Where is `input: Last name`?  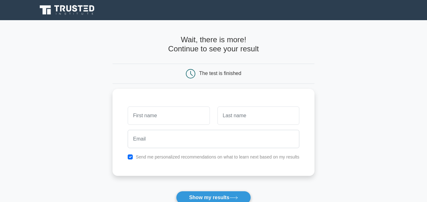 input: Last name is located at coordinates (258, 116).